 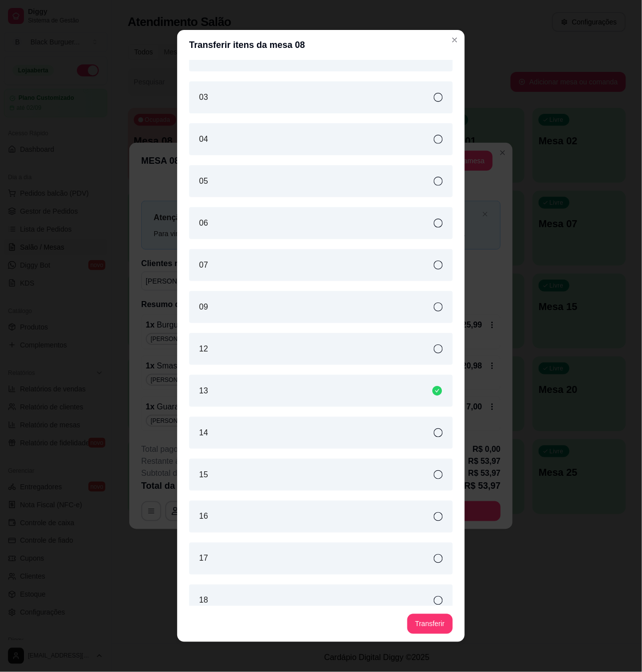 I want to click on article: 05, so click(x=204, y=181).